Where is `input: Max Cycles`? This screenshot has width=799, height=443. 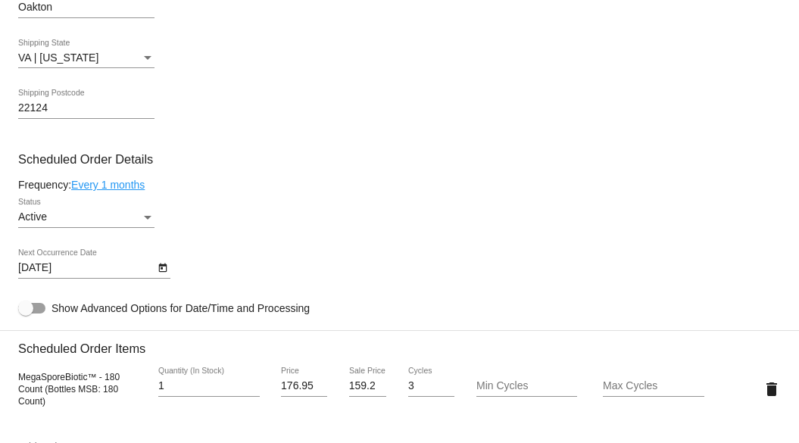 input: Max Cycles is located at coordinates (653, 386).